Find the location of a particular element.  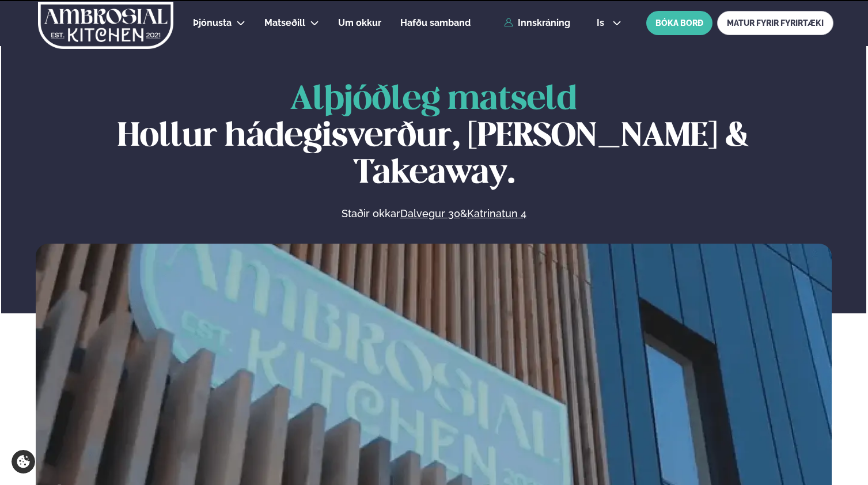

a: Þjónusta is located at coordinates (211, 23).